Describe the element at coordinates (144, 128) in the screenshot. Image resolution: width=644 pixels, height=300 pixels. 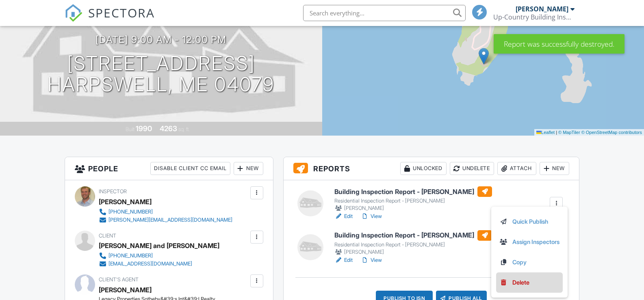
I see `div: 1990` at that location.